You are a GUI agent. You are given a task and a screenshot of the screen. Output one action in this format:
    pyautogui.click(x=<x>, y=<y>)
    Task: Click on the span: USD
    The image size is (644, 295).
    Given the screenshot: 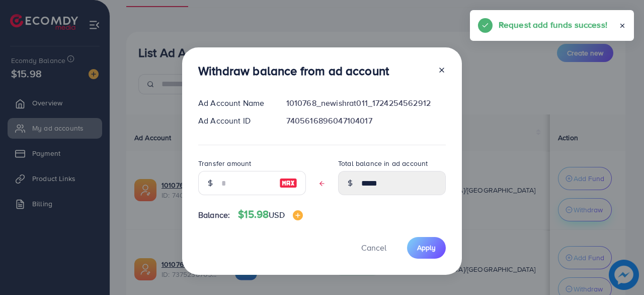 What is the action you would take?
    pyautogui.click(x=276, y=215)
    